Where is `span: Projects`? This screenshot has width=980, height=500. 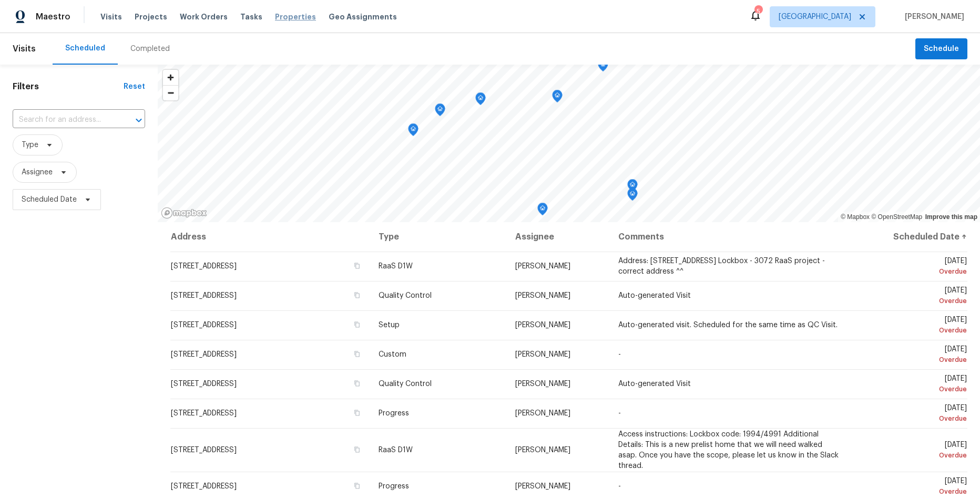
span: Projects is located at coordinates (151, 17).